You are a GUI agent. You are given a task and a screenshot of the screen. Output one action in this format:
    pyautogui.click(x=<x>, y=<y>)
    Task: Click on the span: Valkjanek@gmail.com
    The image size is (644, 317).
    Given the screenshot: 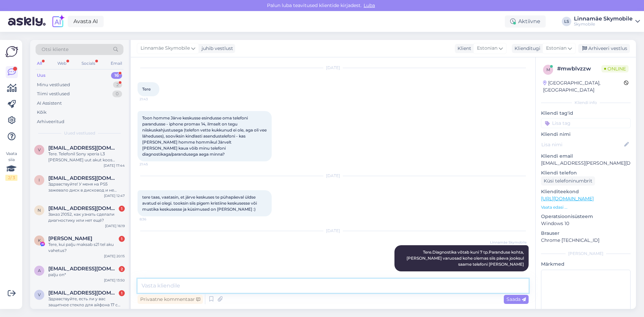 What is the action you would take?
    pyautogui.click(x=83, y=148)
    